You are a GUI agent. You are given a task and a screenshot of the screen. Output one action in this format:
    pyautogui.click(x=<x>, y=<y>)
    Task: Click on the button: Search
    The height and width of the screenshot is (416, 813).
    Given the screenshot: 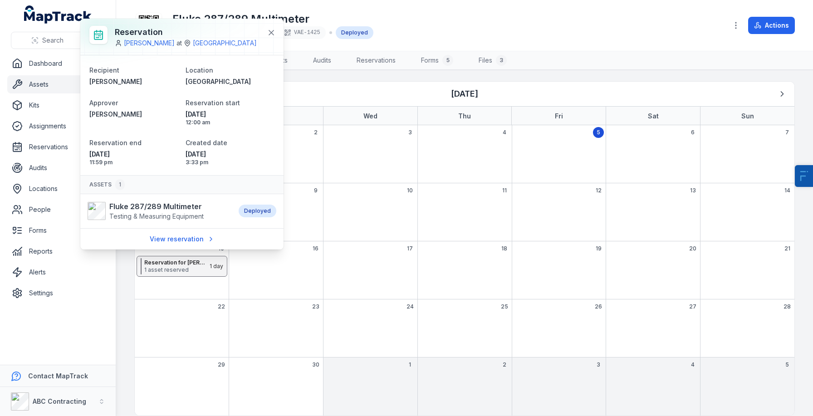 What is the action you would take?
    pyautogui.click(x=47, y=40)
    